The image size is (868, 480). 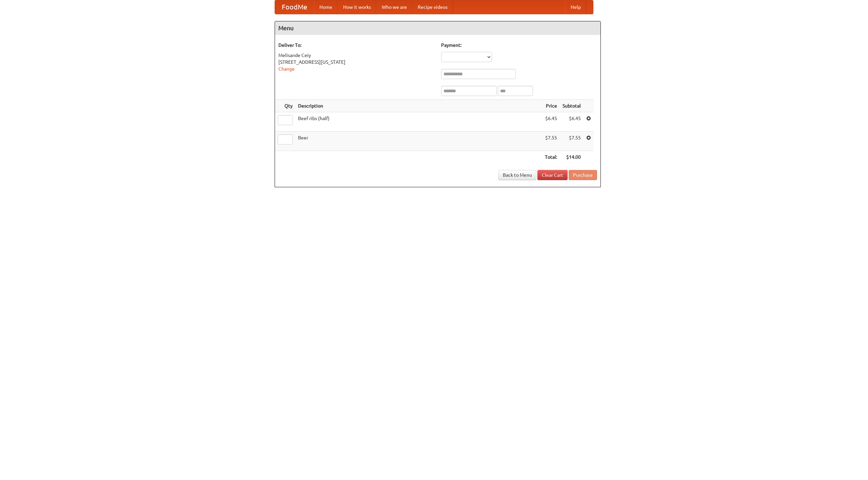 I want to click on h4: Menu, so click(x=438, y=28).